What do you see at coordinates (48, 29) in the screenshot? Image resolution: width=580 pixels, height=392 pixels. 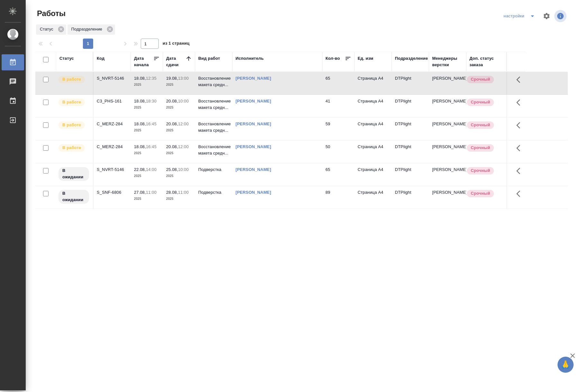 I see `p: Статус` at bounding box center [48, 29].